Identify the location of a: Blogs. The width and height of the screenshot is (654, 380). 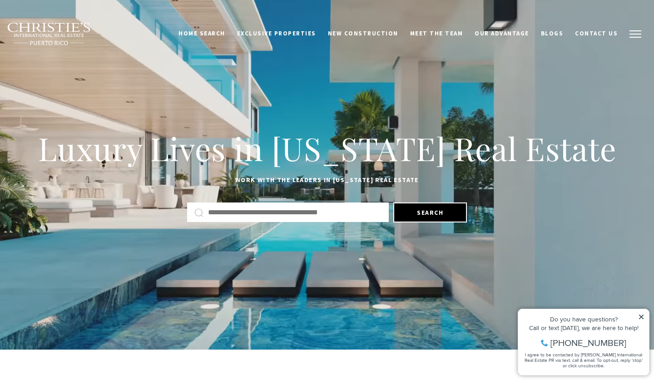
(552, 34).